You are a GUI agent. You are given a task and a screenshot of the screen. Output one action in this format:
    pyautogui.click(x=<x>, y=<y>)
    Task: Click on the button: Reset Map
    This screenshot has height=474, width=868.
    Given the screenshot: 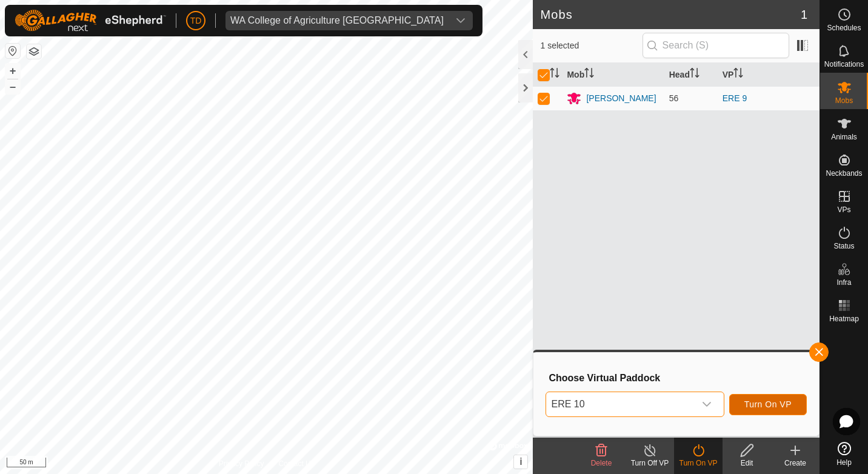 What is the action you would take?
    pyautogui.click(x=13, y=51)
    